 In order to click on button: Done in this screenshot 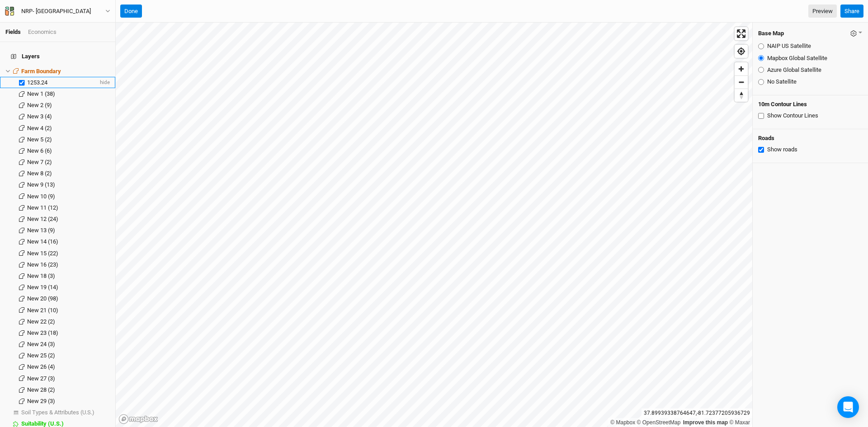, I will do `click(131, 11)`.